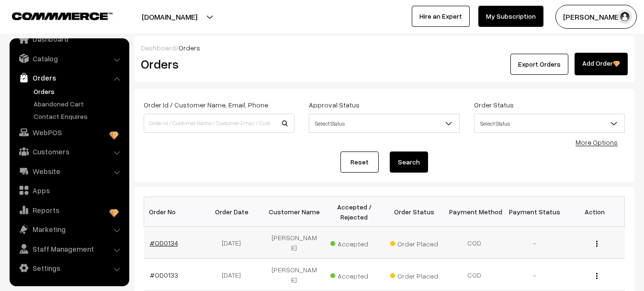 The image size is (644, 291). What do you see at coordinates (595, 212) in the screenshot?
I see `th: Action` at bounding box center [595, 212].